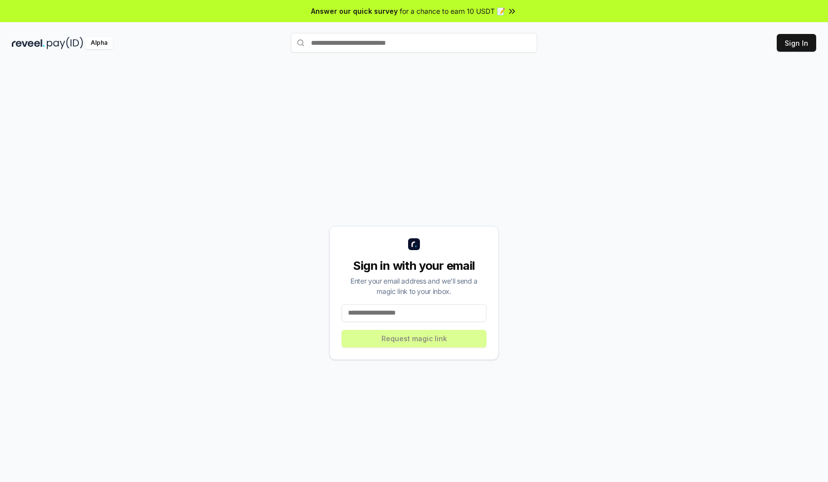 Image resolution: width=828 pixels, height=482 pixels. Describe the element at coordinates (99, 43) in the screenshot. I see `div: Alpha` at that location.